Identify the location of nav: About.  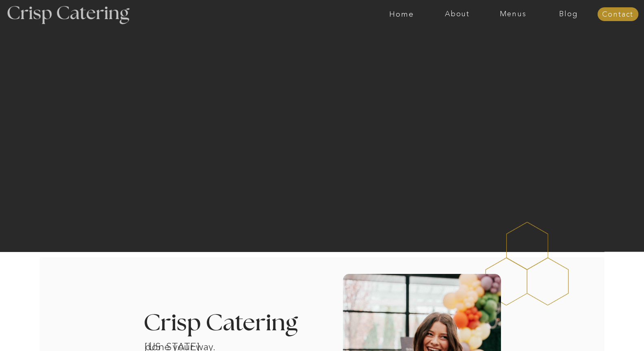
(457, 14).